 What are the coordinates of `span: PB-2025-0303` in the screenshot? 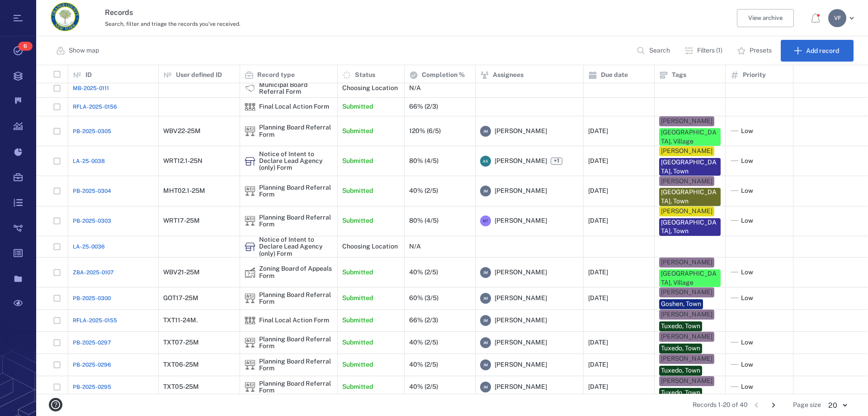 It's located at (92, 221).